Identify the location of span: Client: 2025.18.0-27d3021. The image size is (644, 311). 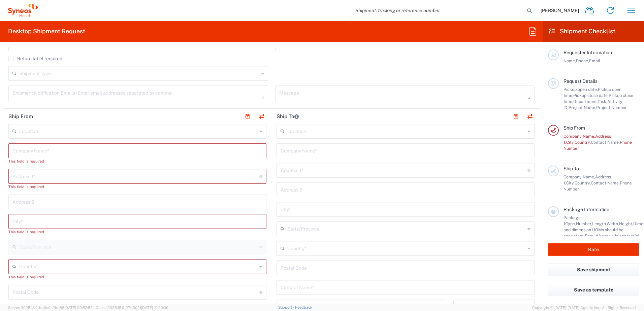
(132, 308).